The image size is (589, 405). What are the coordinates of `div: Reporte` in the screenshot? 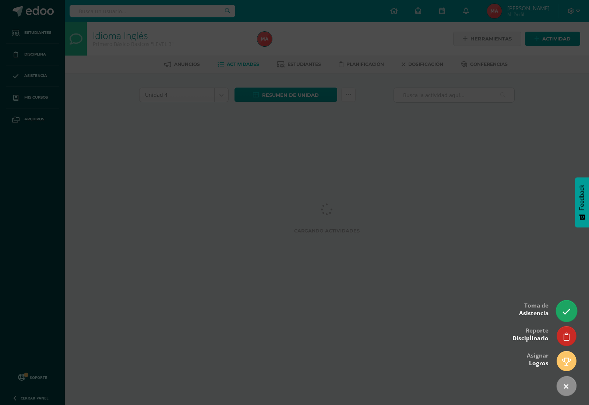 It's located at (530, 334).